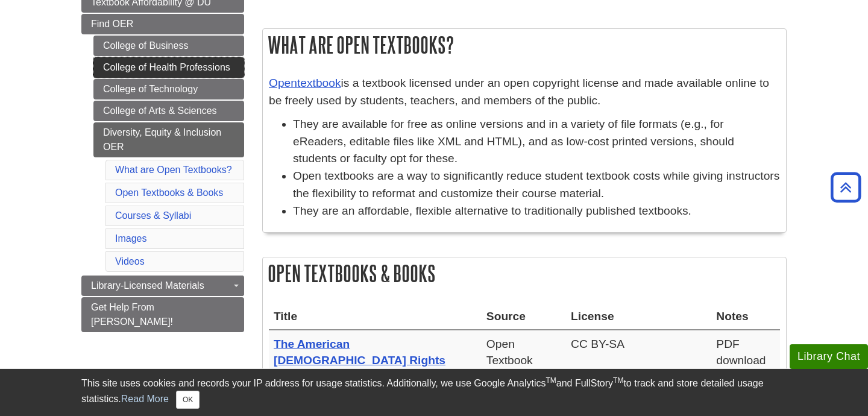  I want to click on a: textbook, so click(319, 83).